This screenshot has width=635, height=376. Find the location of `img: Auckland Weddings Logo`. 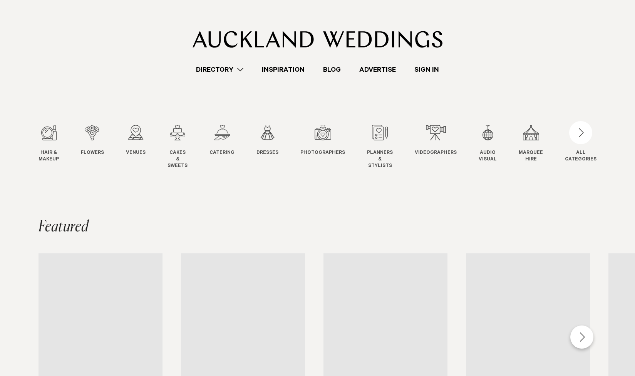

img: Auckland Weddings Logo is located at coordinates (317, 39).